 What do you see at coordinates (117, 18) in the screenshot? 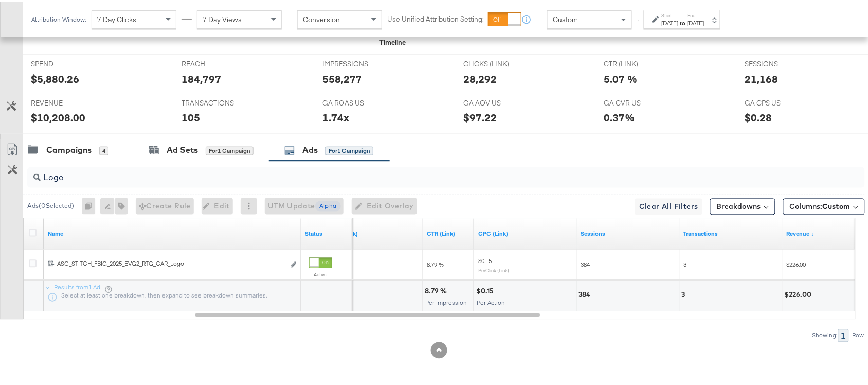
I see `span: 7 Day Clicks` at bounding box center [117, 18].